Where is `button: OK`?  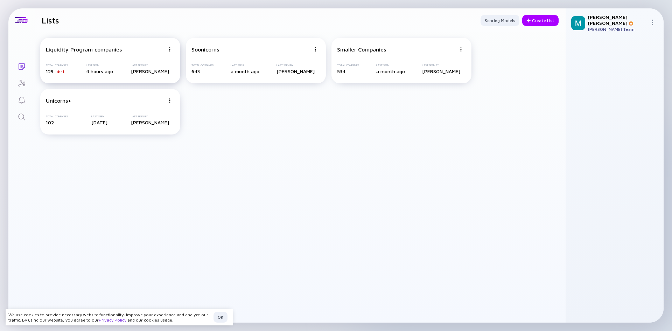
button: OK is located at coordinates (221, 317).